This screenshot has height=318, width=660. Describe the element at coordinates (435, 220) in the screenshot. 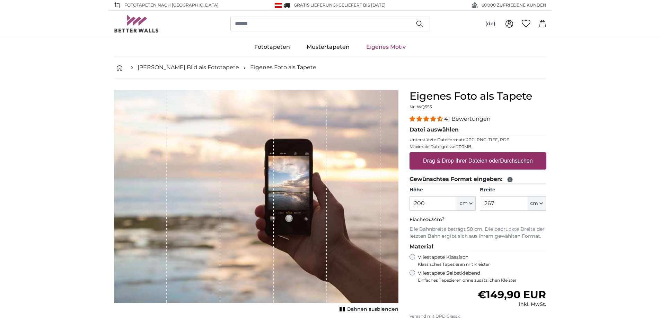

I see `span: 5.34m²` at that location.